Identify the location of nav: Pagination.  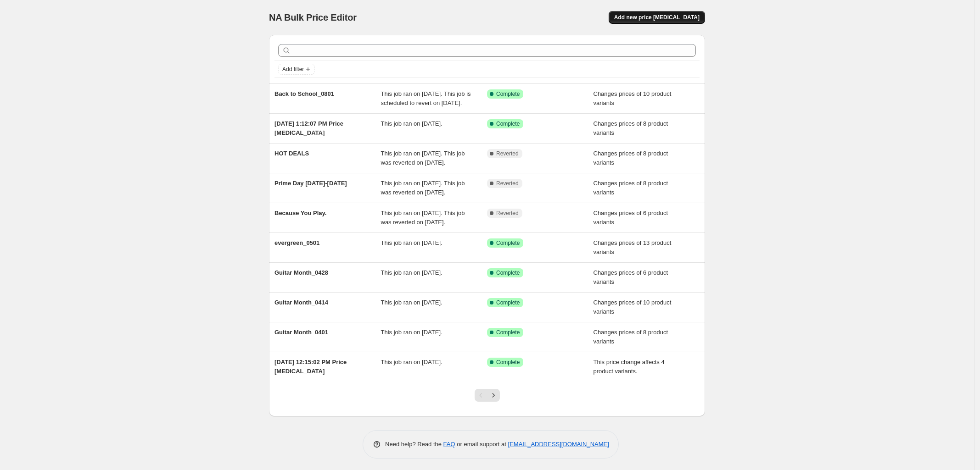
(487, 396).